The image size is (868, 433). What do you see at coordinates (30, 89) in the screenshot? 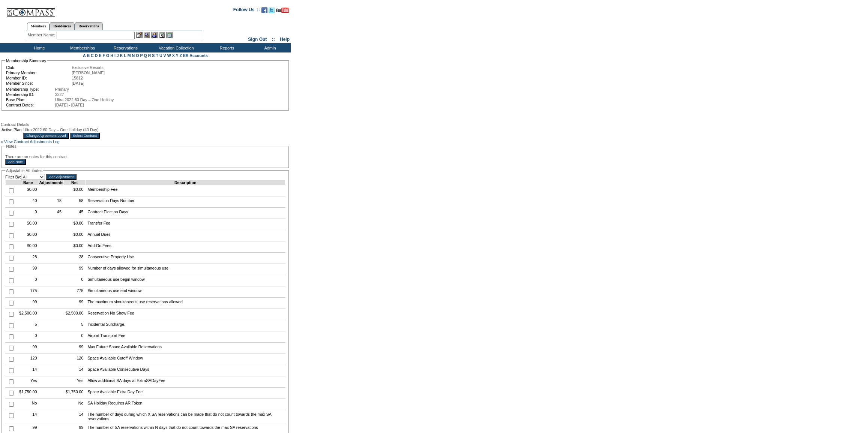
I see `td: Membership Type:` at bounding box center [30, 89].